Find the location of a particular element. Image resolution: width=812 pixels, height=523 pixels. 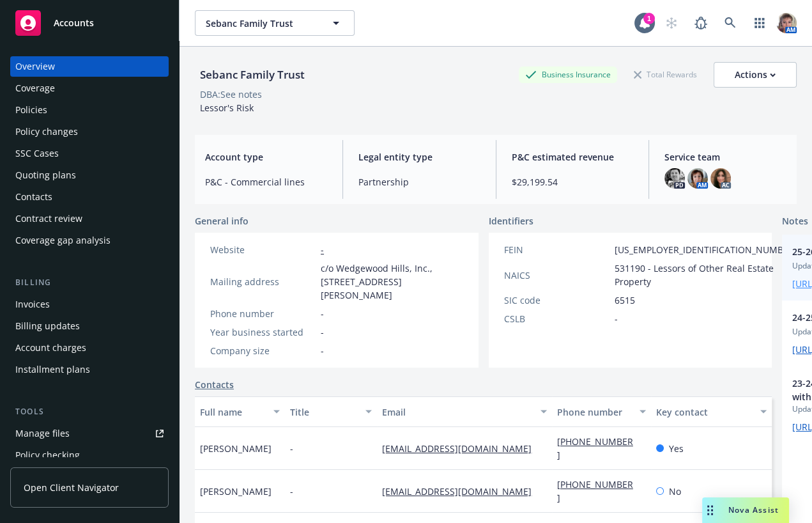

div: Manage files is located at coordinates (42, 434).